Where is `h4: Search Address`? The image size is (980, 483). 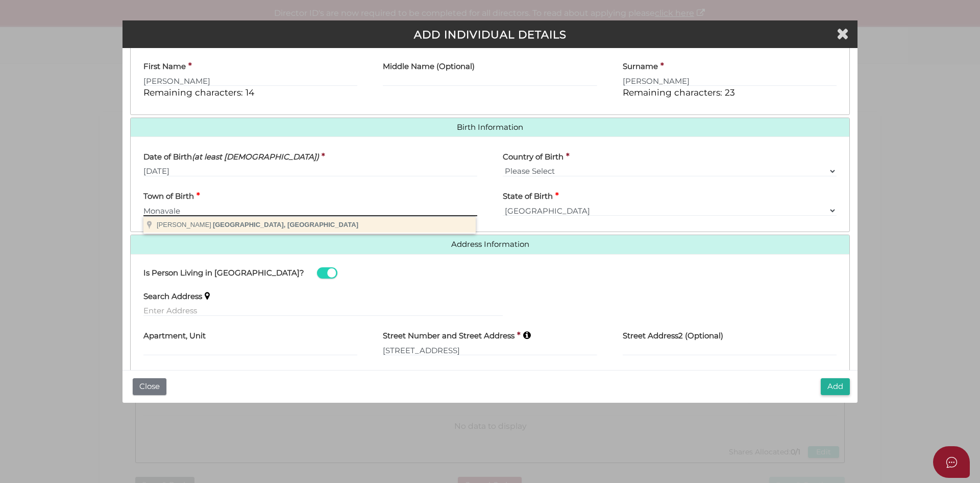
h4: Search Address is located at coordinates (173, 296).